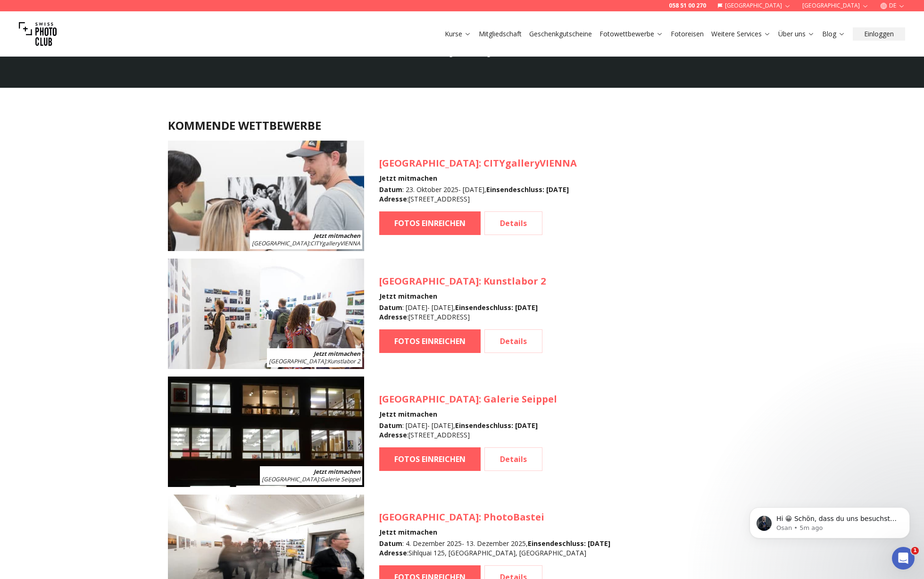 The width and height of the screenshot is (924, 579). Describe the element at coordinates (631, 34) in the screenshot. I see `a: Fotowettbewerbe` at that location.